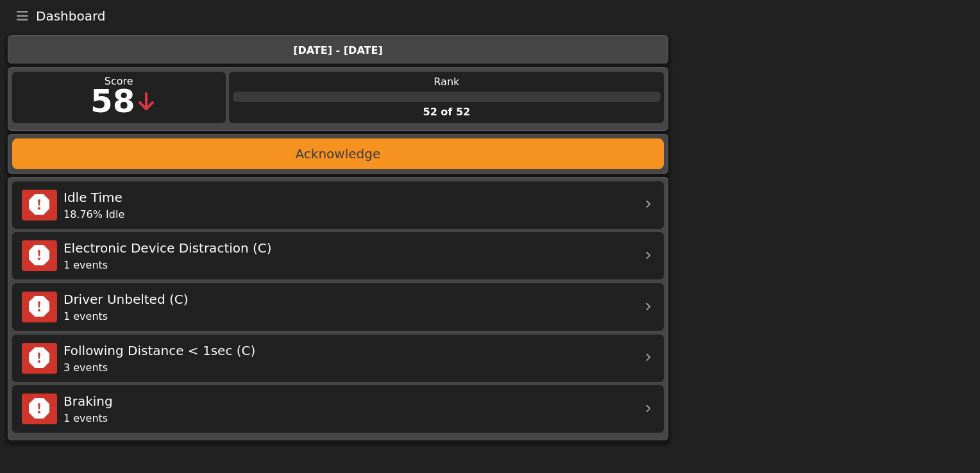  Describe the element at coordinates (348, 368) in the screenshot. I see `div: 3 events` at that location.